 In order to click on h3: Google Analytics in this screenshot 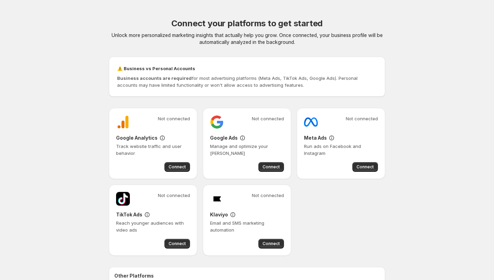, I will do `click(137, 138)`.